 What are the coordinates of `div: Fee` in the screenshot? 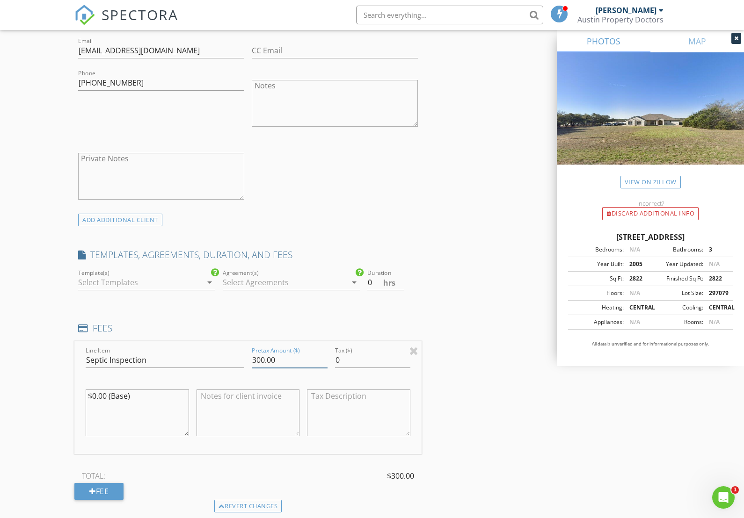 It's located at (99, 492).